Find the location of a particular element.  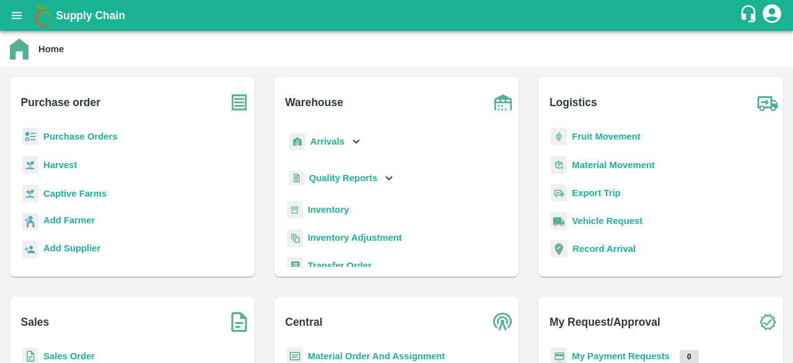

div: Arrivals is located at coordinates (325, 141).